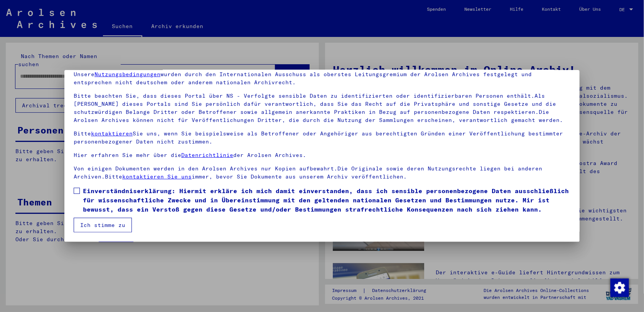 Image resolution: width=644 pixels, height=312 pixels. What do you see at coordinates (619, 288) in the screenshot?
I see `div: Zustimmung ändern` at bounding box center [619, 288].